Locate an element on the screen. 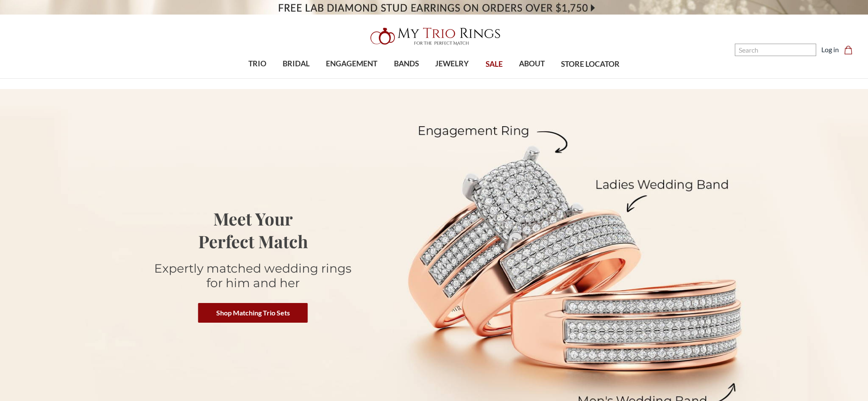 This screenshot has width=868, height=401. span: BANDS is located at coordinates (407, 64).